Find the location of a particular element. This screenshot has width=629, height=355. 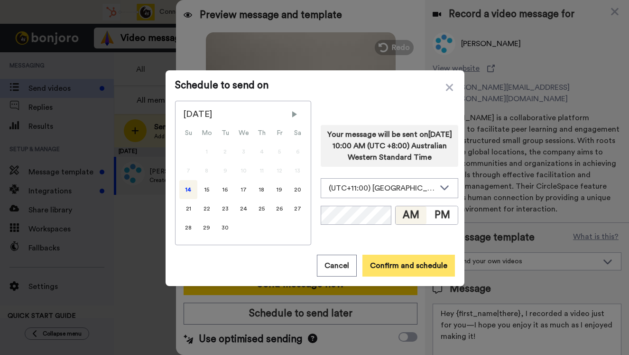

div: Mon Sep 22 2025 is located at coordinates (206, 208).